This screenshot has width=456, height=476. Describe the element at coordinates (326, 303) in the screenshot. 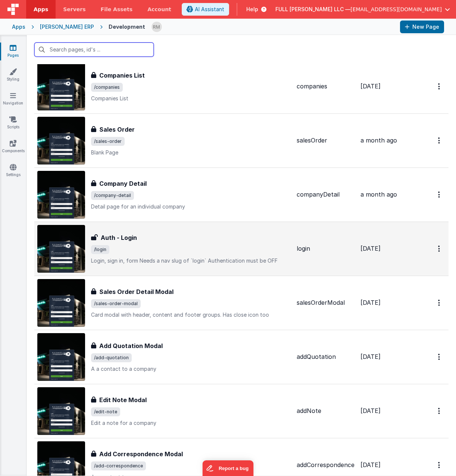

I see `div: salesOrderModal` at that location.